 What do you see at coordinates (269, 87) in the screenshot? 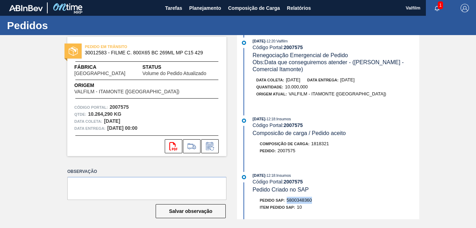
I see `span: Quantidade :` at bounding box center [269, 87].